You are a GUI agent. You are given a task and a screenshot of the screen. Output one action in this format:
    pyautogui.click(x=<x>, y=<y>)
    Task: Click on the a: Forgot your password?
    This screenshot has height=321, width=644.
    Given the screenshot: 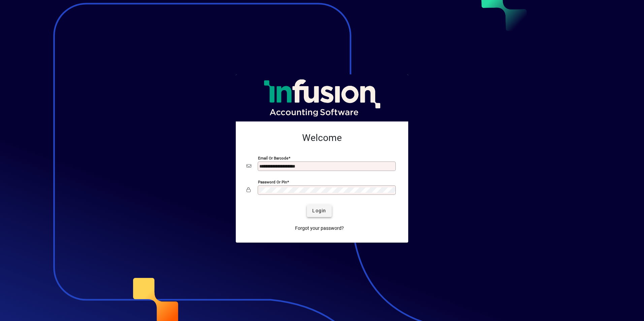 What is the action you would take?
    pyautogui.click(x=319, y=229)
    